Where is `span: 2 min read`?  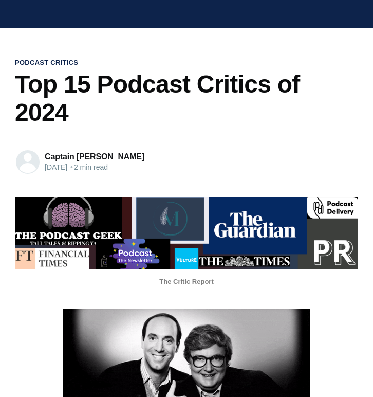
span: 2 min read is located at coordinates (88, 167).